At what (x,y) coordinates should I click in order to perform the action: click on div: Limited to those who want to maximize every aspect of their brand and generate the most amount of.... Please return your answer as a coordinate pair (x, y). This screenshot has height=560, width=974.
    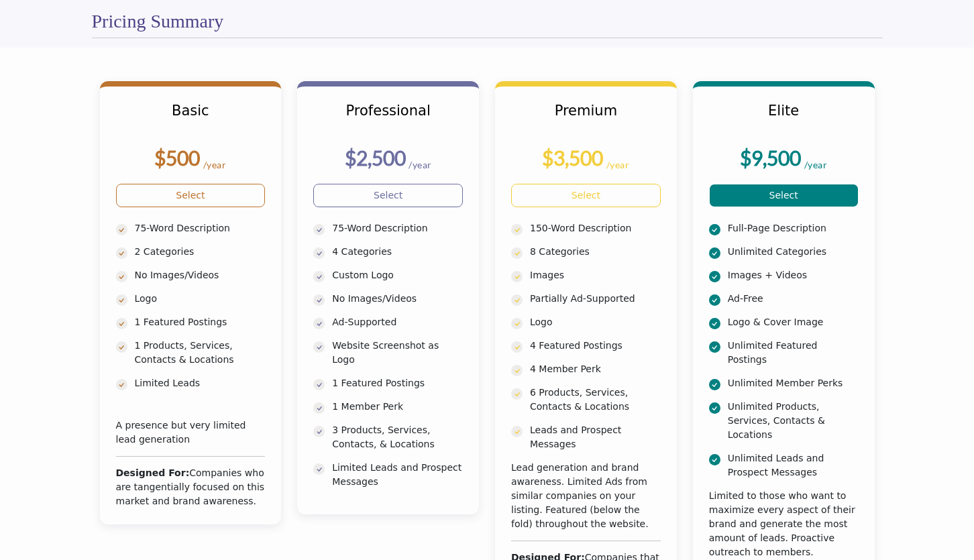
    Looking at the image, I should click on (783, 524).